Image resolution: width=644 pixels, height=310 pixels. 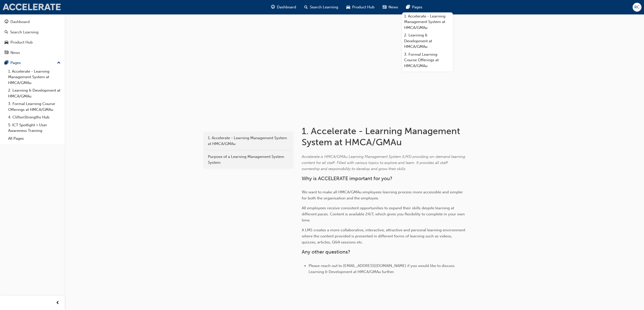 What do you see at coordinates (286, 7) in the screenshot?
I see `span: Dashboard` at bounding box center [286, 7].